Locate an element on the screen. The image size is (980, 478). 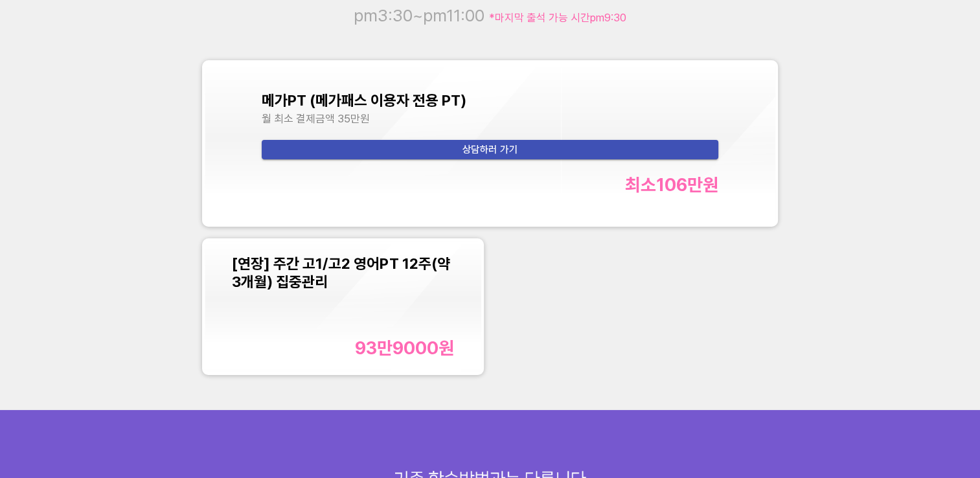
span: *마지막 출석 가능 시간 pm9:30 is located at coordinates (557, 18).